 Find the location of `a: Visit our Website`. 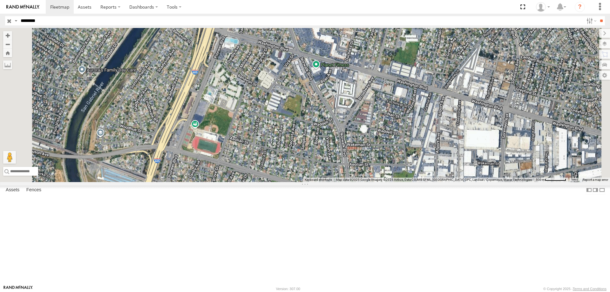

a: Visit our Website is located at coordinates (18, 289).